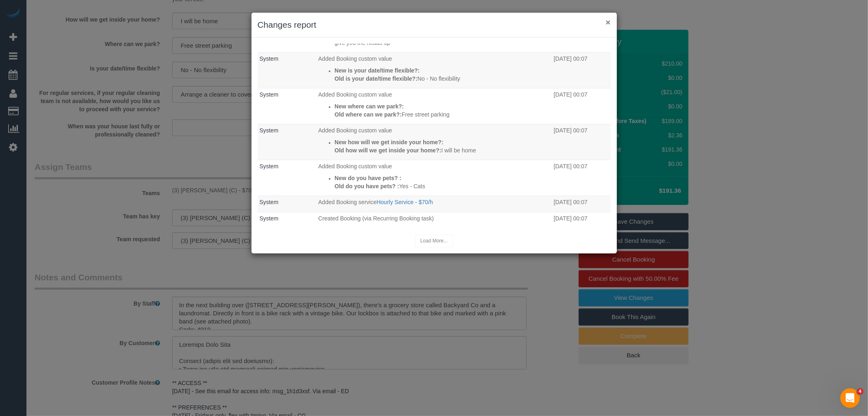 This screenshot has height=416, width=868. What do you see at coordinates (367, 186) in the screenshot?
I see `strong: Old do you have pets? :` at bounding box center [367, 186].